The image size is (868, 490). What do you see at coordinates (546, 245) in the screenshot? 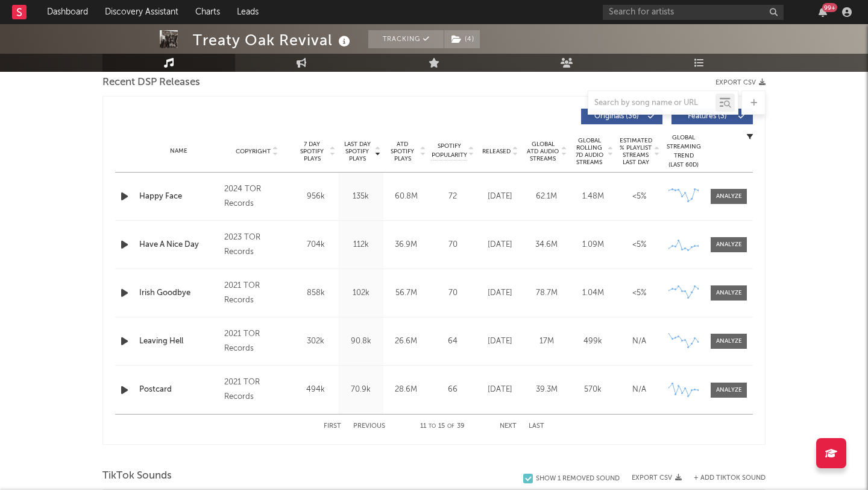
I see `div: 34.6M` at bounding box center [546, 245].